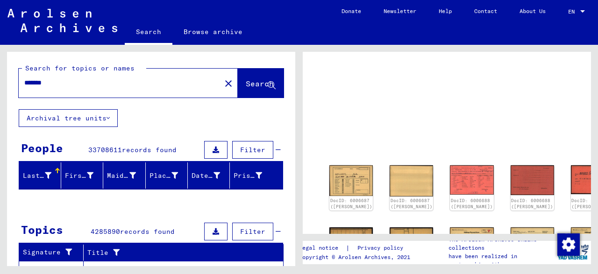 The image size is (598, 274). I want to click on p: have been realized in partnership with, so click(502, 261).